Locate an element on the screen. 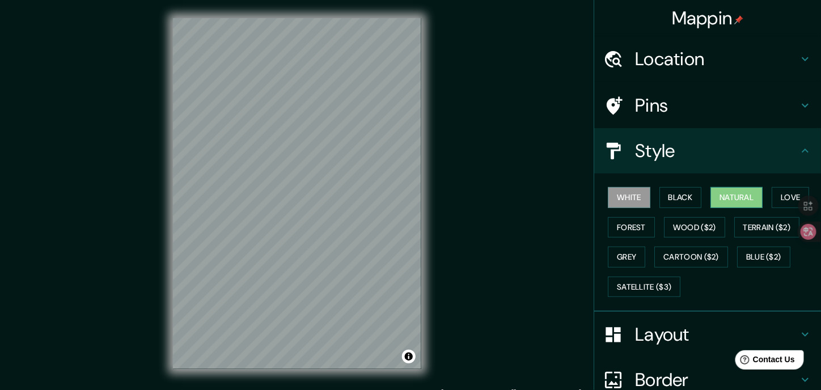 This screenshot has height=390, width=821. h4: Layout is located at coordinates (717, 335).